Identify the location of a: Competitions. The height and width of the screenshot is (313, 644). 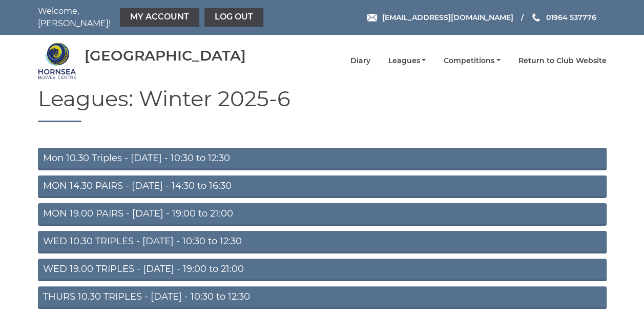
(472, 60).